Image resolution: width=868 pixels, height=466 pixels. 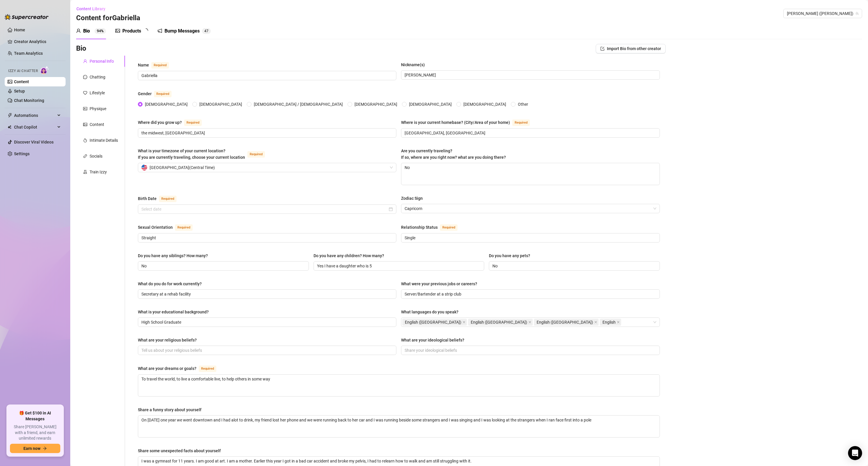 I want to click on a: Settings, so click(x=21, y=154).